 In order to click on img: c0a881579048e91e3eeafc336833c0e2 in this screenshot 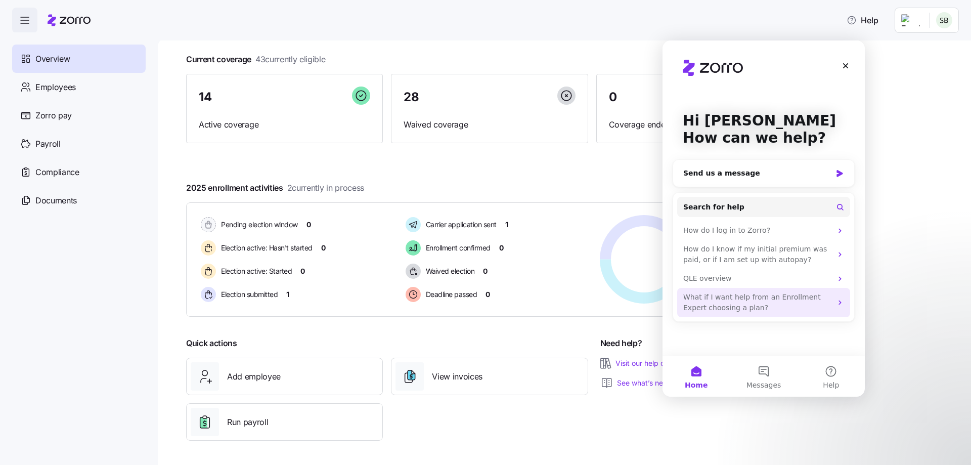, I will do `click(944, 20)`.